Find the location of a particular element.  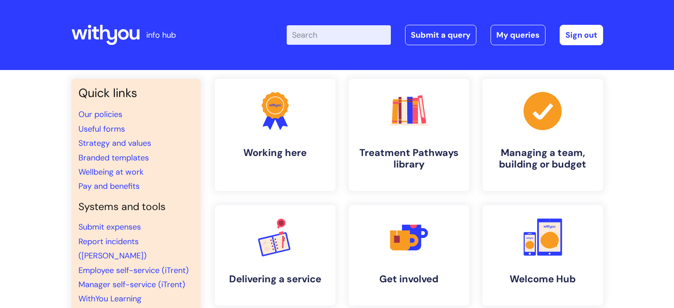

a: Submit expenses is located at coordinates (110, 227).